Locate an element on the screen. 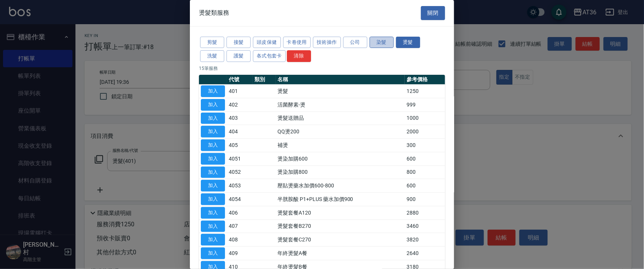  button: 接髮 is located at coordinates (239, 42).